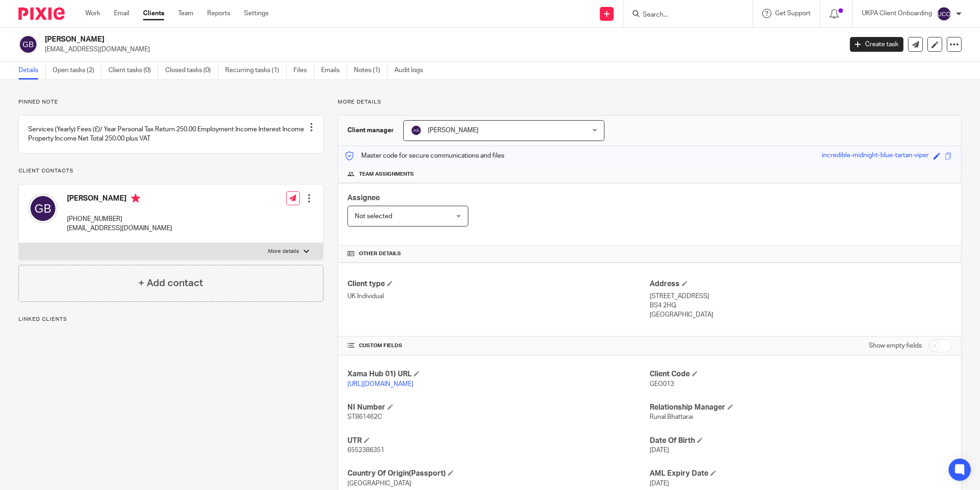 Image resolution: width=980 pixels, height=490 pixels. Describe the element at coordinates (364, 198) in the screenshot. I see `span: Assignee` at that location.